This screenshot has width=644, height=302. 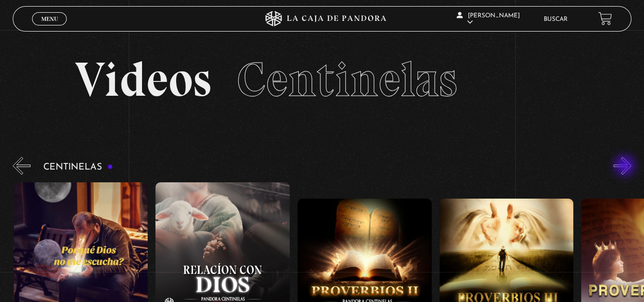 I want to click on h3: Centinelas, so click(x=78, y=166).